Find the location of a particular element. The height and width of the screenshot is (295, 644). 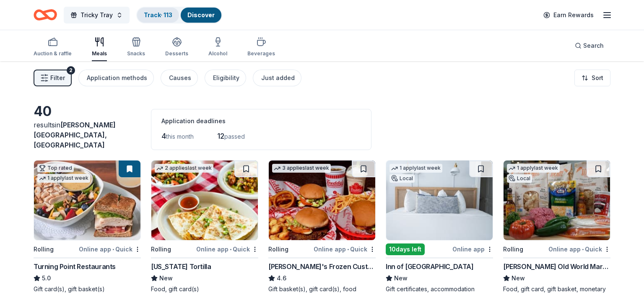

button: Auction & raffle is located at coordinates (53, 48).